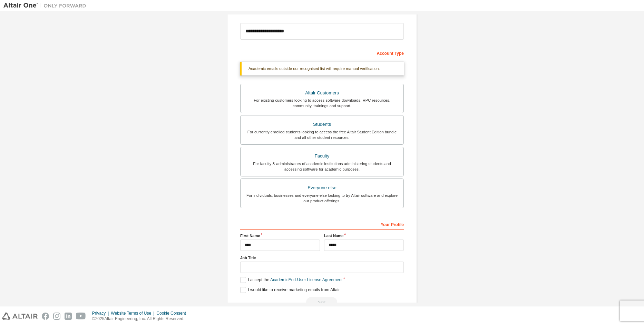 This screenshot has width=644, height=326. I want to click on div: Altair Customers, so click(322, 93).